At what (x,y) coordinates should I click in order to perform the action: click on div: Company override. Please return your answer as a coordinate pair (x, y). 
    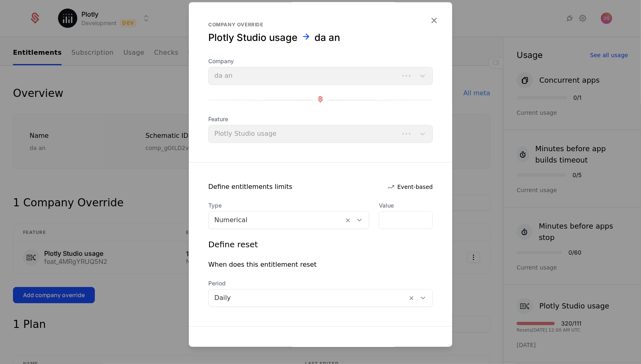
    Looking at the image, I should click on (321, 25).